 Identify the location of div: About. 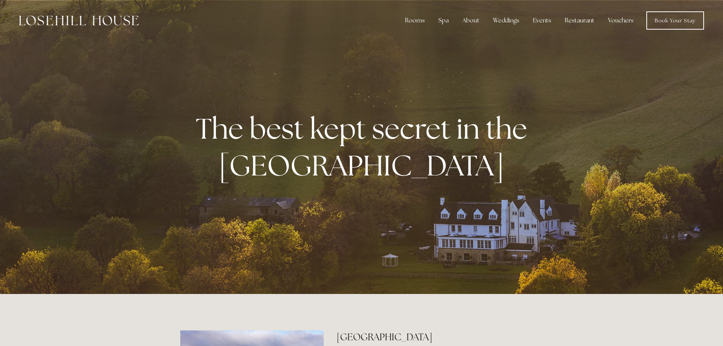
(471, 21).